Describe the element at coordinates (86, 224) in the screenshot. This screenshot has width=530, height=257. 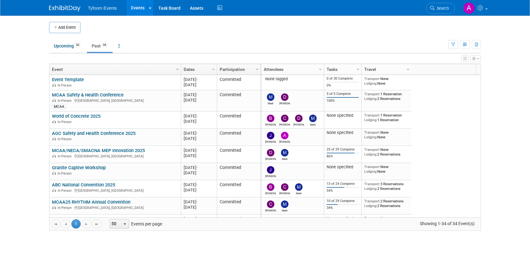
I see `a: Go to the next page` at that location.